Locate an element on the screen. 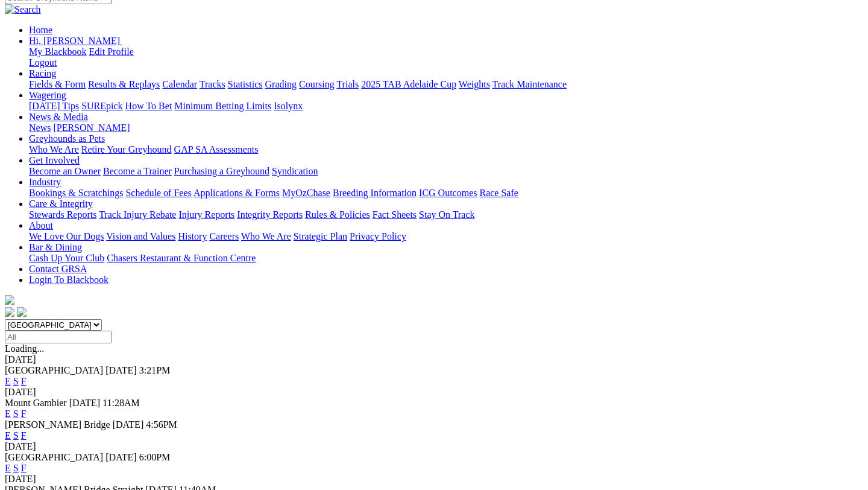 The image size is (868, 490). a: Cash Up Your Club is located at coordinates (66, 258).